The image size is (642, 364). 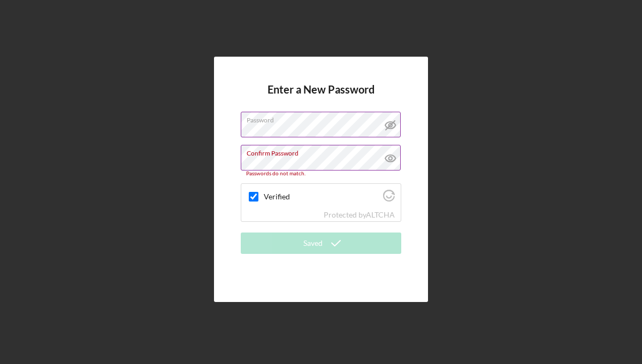 I want to click on div: Saved, so click(x=313, y=244).